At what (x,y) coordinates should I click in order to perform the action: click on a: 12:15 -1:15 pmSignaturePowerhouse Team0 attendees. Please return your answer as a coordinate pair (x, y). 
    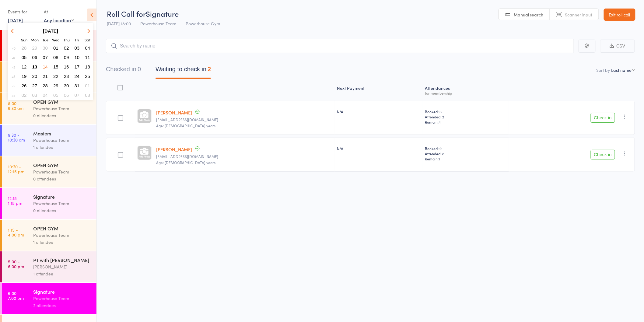
    Looking at the image, I should click on (49, 203).